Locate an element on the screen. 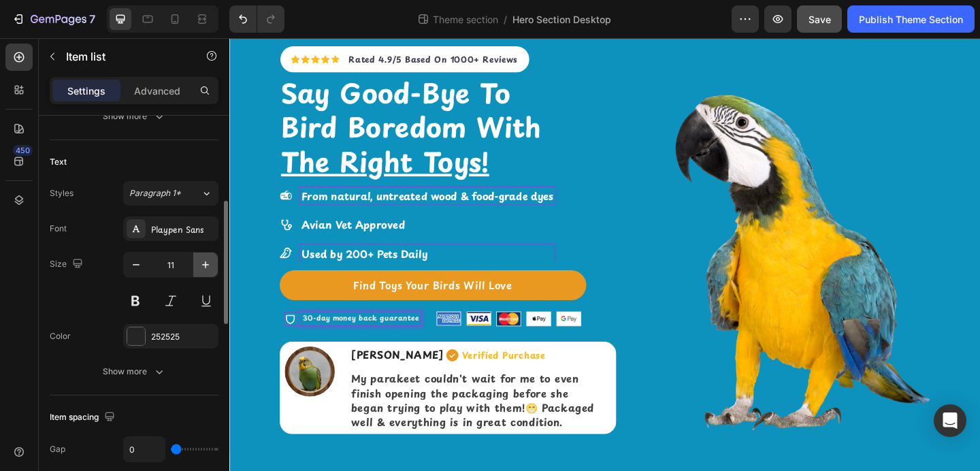 The width and height of the screenshot is (980, 471). button: 7 is located at coordinates (53, 19).